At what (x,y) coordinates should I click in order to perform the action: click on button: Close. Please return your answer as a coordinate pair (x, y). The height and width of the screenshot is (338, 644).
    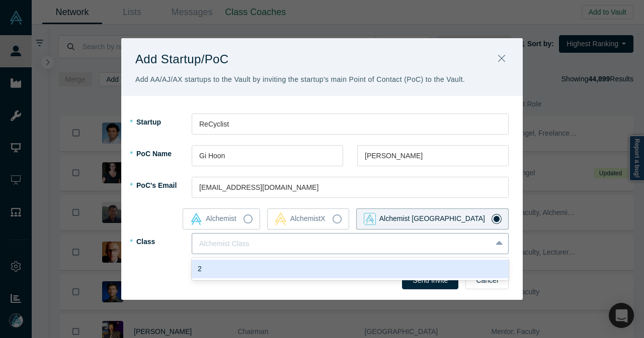
    Looking at the image, I should click on (502, 59).